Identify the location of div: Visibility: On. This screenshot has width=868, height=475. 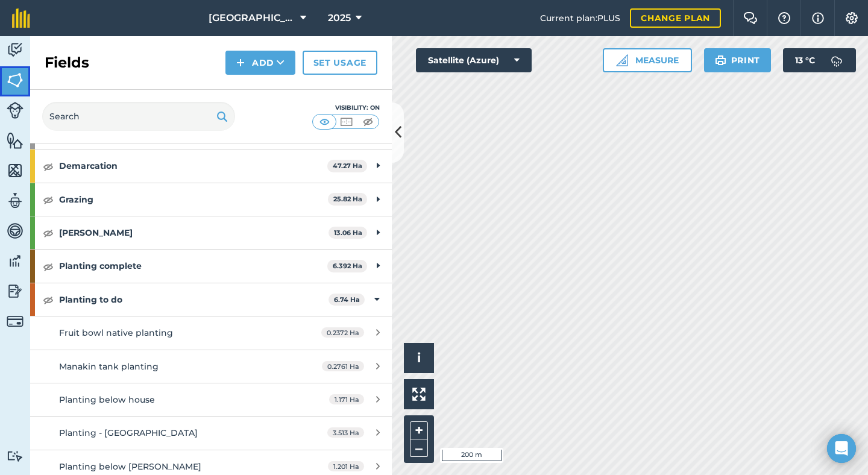
(346, 108).